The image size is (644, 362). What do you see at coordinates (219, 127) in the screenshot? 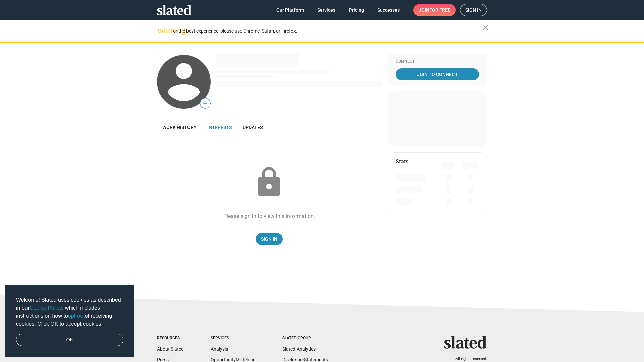
I see `a: Interests` at bounding box center [219, 127].